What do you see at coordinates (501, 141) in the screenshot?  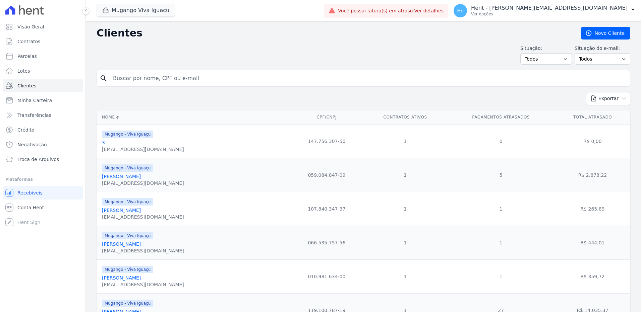 I see `td: 0` at bounding box center [501, 141].